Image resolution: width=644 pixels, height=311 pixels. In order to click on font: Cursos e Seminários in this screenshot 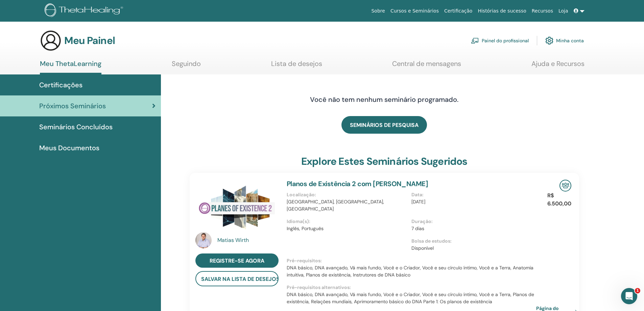, I will do `click(414, 11)`.